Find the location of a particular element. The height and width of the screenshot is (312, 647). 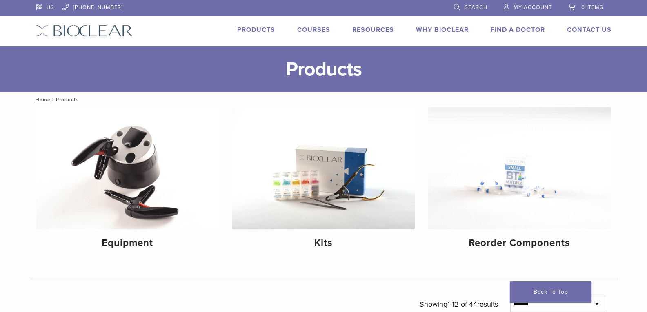

a: Products is located at coordinates (256, 30).